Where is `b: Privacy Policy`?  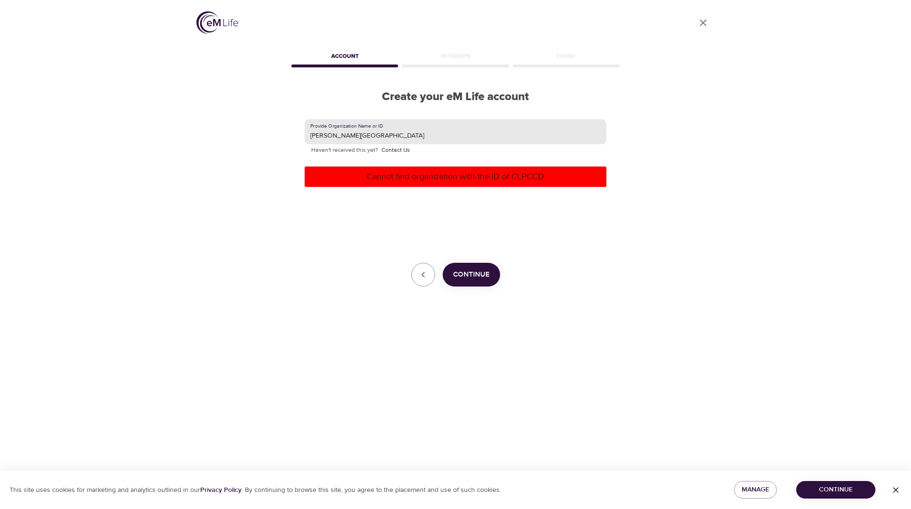 b: Privacy Policy is located at coordinates (221, 490).